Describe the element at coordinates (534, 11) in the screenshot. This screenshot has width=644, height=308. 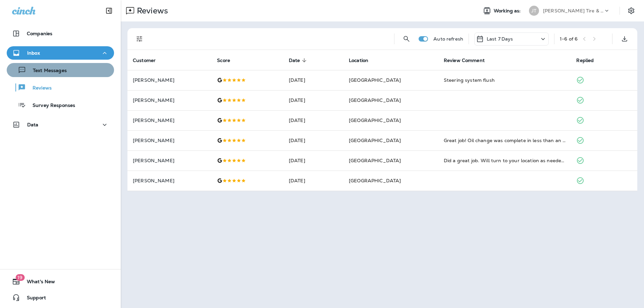
I see `div: JT` at that location.